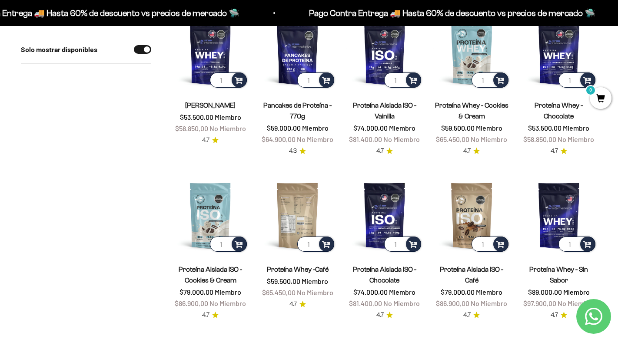  What do you see at coordinates (539, 303) in the screenshot?
I see `span: $97.900,00` at bounding box center [539, 303].